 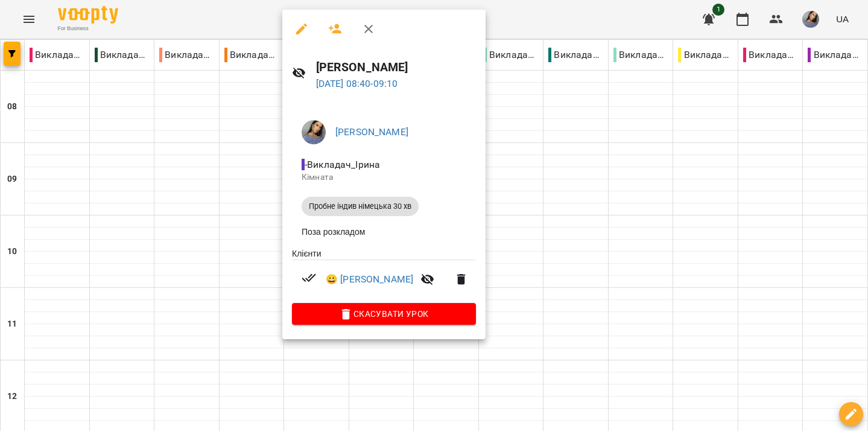 I want to click on svg: Візит сплачено, so click(x=309, y=278).